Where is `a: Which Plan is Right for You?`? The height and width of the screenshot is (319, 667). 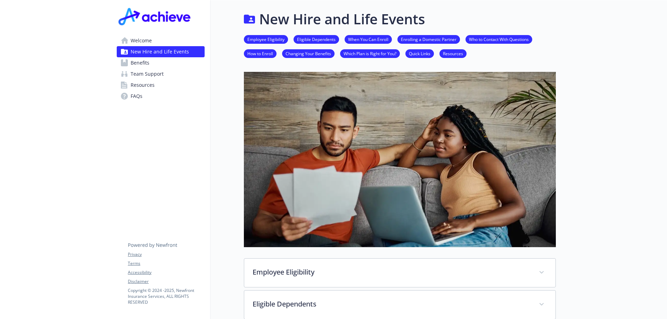
a: Which Plan is Right for You? is located at coordinates (370, 53).